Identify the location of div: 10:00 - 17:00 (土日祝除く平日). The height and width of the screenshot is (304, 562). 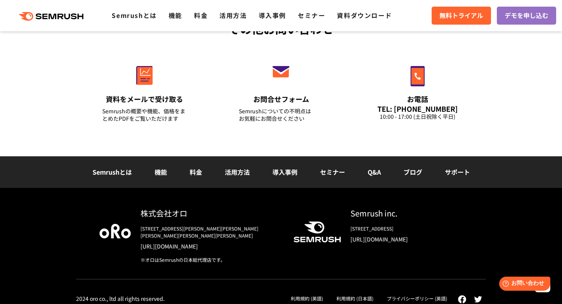
(418, 116).